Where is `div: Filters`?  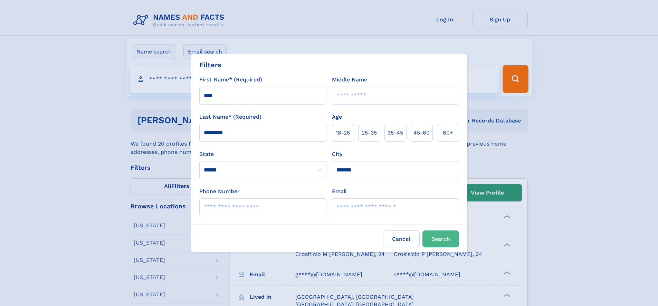 div: Filters is located at coordinates (210, 65).